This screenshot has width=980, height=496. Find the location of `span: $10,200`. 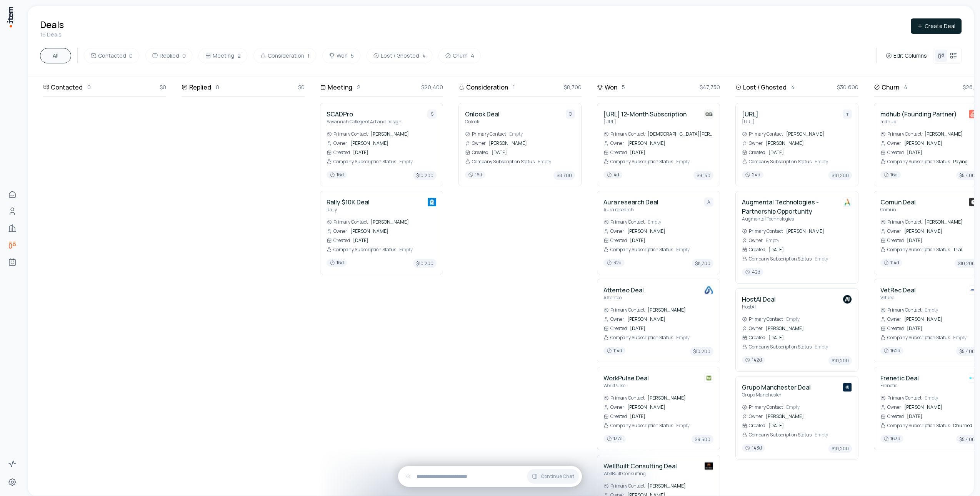

span: $10,200 is located at coordinates (966, 263).